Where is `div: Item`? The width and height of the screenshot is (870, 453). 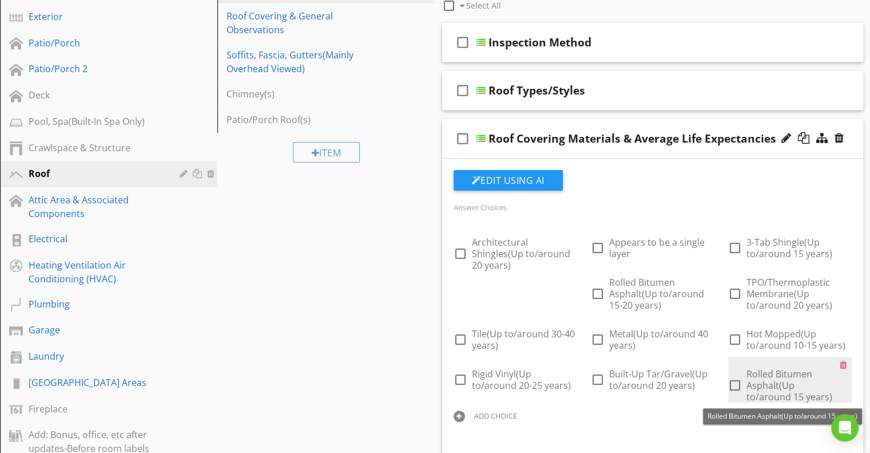
div: Item is located at coordinates (327, 152).